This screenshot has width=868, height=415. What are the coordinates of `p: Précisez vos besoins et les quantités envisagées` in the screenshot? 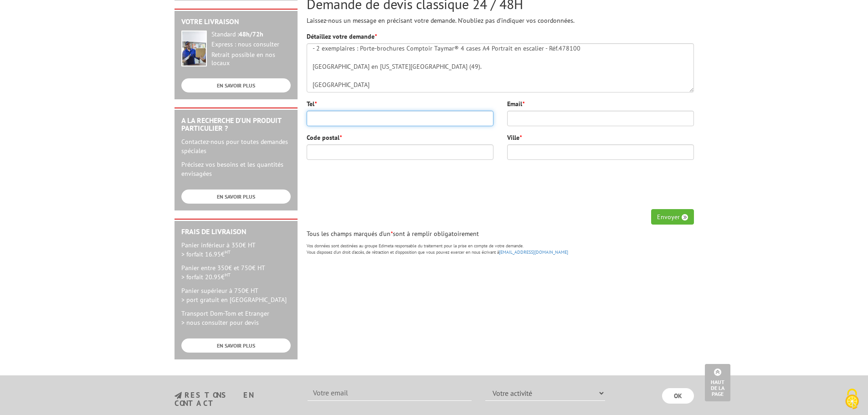 It's located at (236, 169).